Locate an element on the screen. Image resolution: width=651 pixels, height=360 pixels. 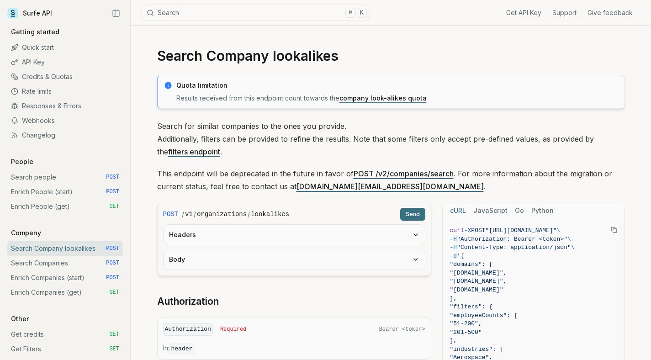
a: Enrich Companies (get) GET is located at coordinates (65, 292).